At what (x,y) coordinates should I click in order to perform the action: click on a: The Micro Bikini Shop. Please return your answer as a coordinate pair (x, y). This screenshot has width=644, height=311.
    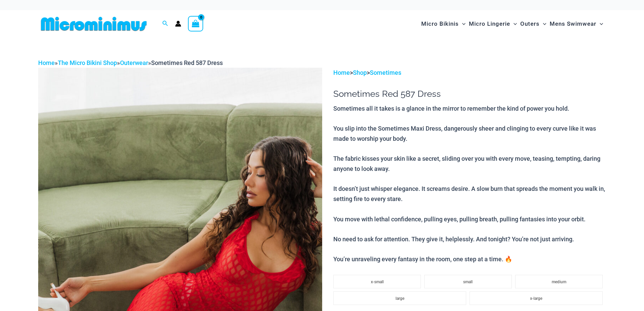
    Looking at the image, I should click on (87, 63).